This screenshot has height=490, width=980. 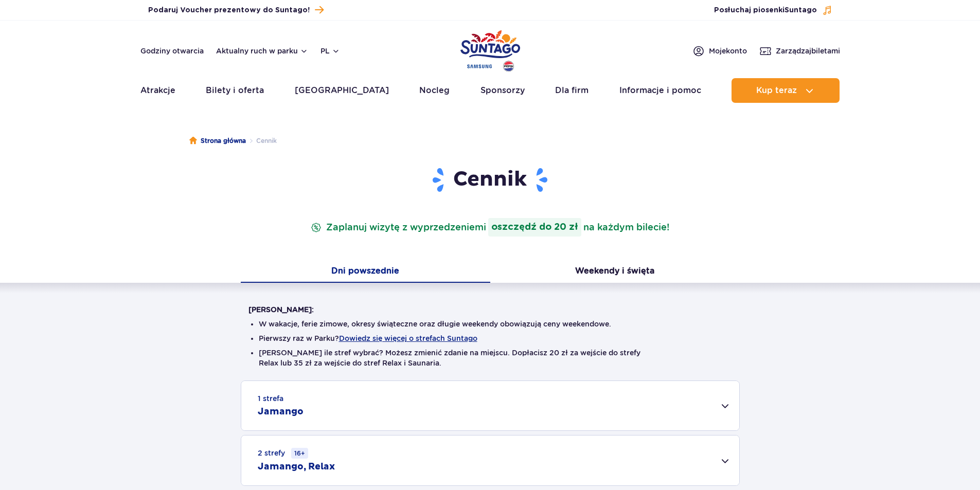 I want to click on button: Posłuchaj piosenkiSuntago, so click(x=773, y=11).